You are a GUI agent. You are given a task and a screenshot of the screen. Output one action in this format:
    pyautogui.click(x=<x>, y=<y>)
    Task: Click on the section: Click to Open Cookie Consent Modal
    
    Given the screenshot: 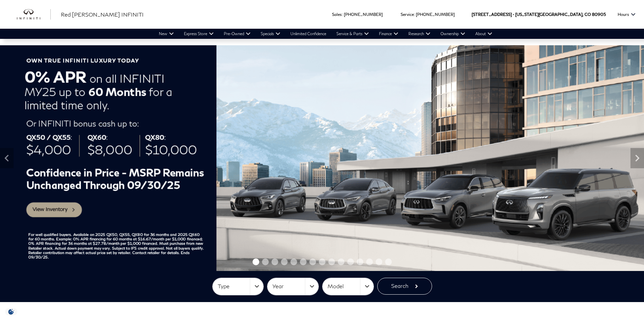 What is the action you would take?
    pyautogui.click(x=11, y=312)
    